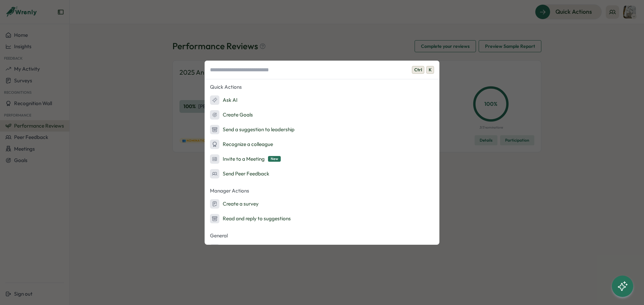  What do you see at coordinates (322, 174) in the screenshot?
I see `button: Send Peer Feedback` at bounding box center [322, 174].